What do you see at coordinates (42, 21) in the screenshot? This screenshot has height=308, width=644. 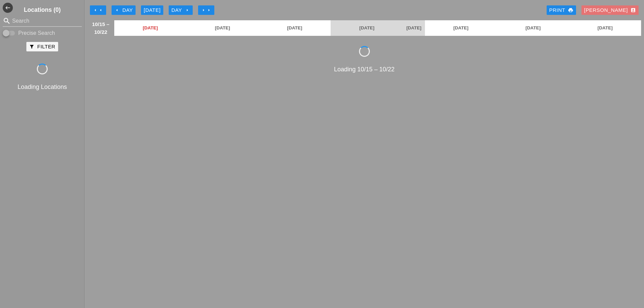 I see `input: Search` at bounding box center [42, 21].